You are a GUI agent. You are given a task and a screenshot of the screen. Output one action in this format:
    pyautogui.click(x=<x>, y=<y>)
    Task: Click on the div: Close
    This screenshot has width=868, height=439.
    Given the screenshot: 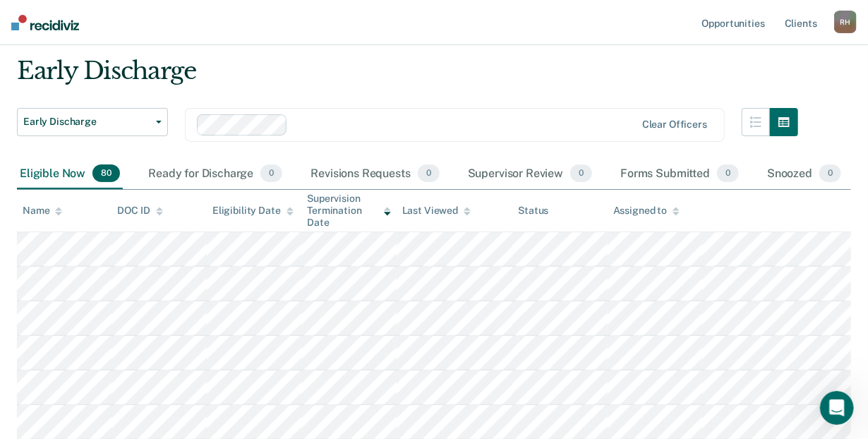 What is the action you would take?
    pyautogui.click(x=256, y=36)
    